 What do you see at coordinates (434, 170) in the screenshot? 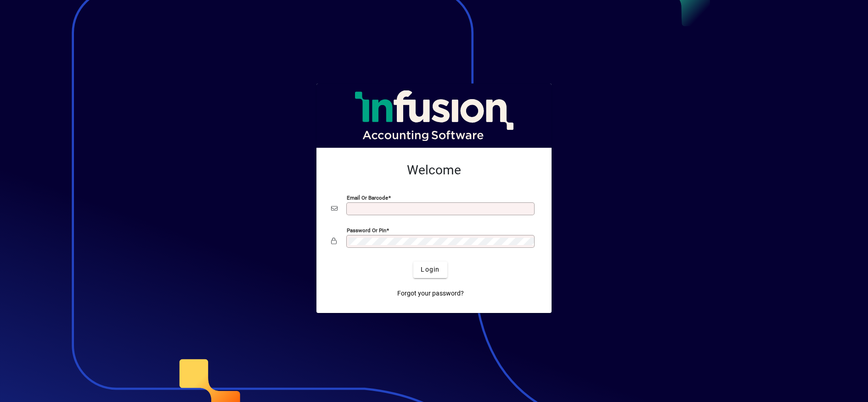
I see `h2: Welcome` at bounding box center [434, 170].